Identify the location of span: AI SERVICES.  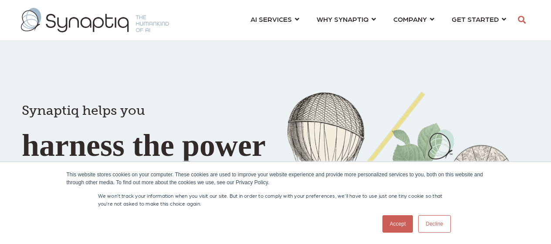
(271, 19).